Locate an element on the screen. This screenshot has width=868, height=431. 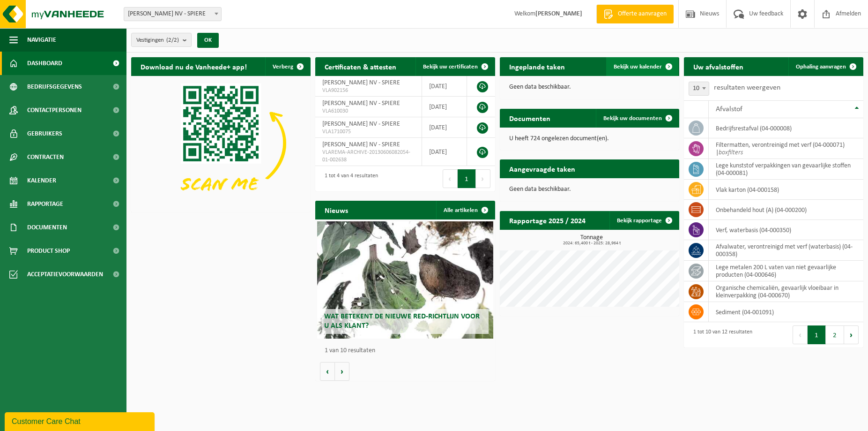
td: lege metalen 200 L vaten van niet gevaarlijke producten (04-000646) is located at coordinates (786, 271).